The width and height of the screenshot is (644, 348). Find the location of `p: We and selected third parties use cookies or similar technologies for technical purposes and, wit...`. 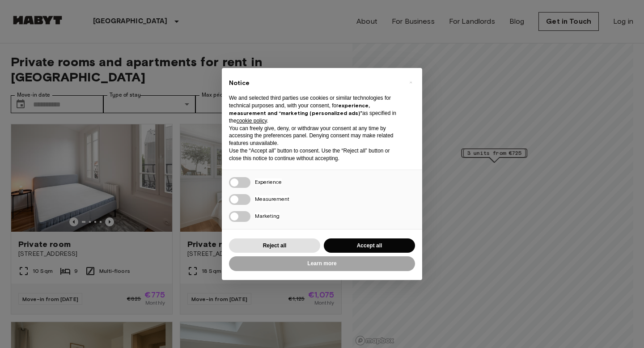

p: We and selected third parties use cookies or similar technologies for technical purposes and, wit... is located at coordinates (315, 109).